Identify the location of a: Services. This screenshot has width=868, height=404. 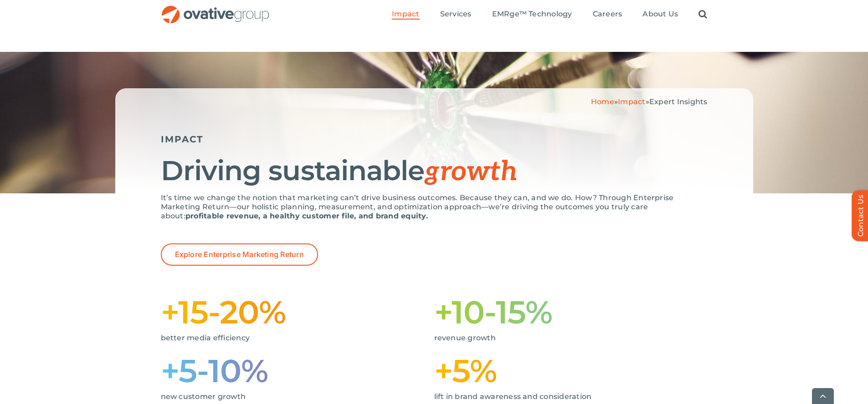
(455, 15).